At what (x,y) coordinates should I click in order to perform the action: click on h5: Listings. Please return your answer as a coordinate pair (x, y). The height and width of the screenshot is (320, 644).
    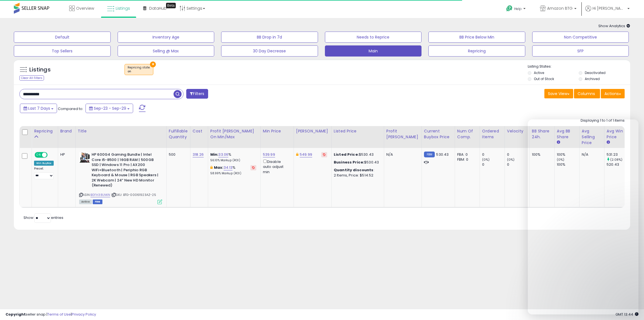
    Looking at the image, I should click on (40, 70).